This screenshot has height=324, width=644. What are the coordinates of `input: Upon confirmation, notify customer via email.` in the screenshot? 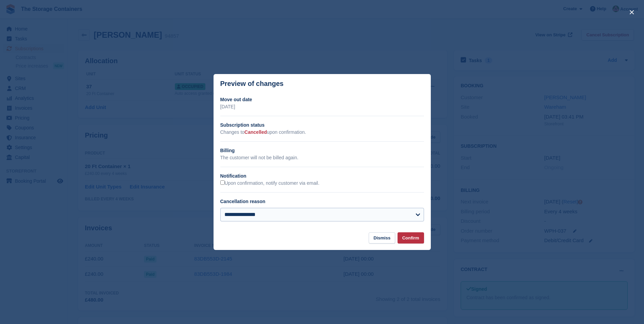 It's located at (222, 182).